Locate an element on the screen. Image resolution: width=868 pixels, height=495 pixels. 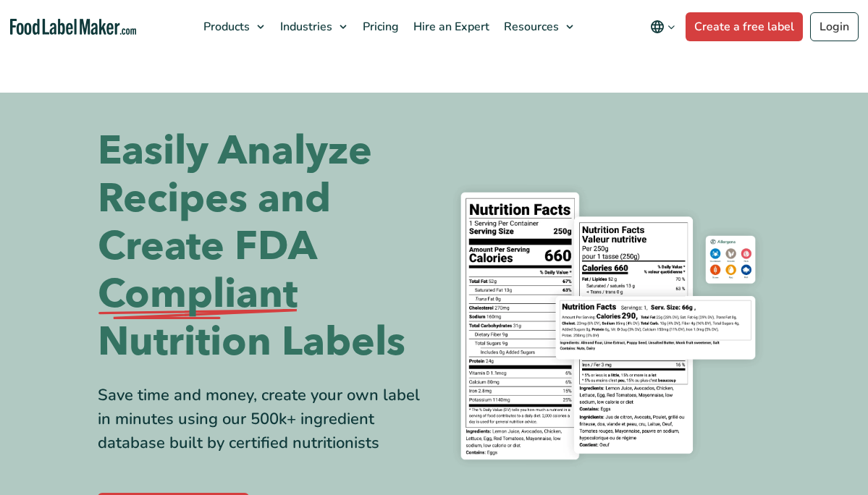
span: Compliant is located at coordinates (197, 295).